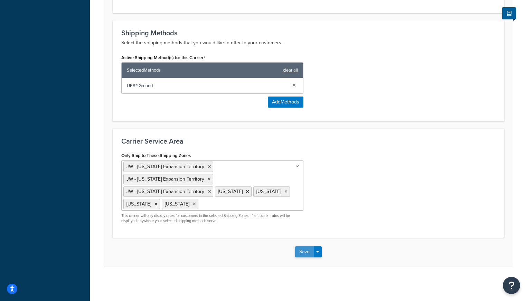  What do you see at coordinates (309, 43) in the screenshot?
I see `p: Select the shipping methods that you would like to offer to your customers.` at bounding box center [309, 43].